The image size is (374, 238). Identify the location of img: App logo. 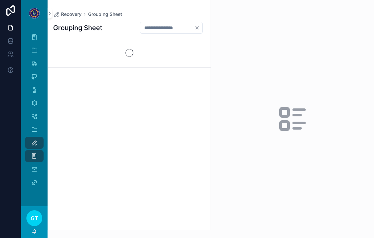
(34, 13).